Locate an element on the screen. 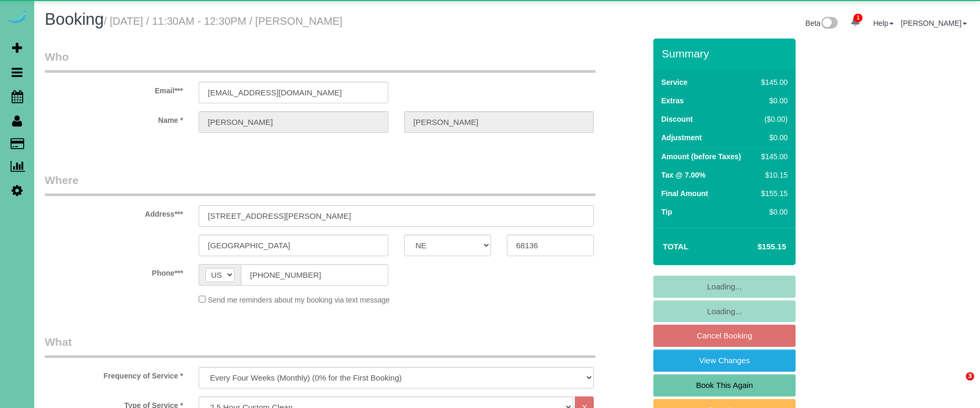 The width and height of the screenshot is (980, 408). legend: Where is located at coordinates (320, 184).